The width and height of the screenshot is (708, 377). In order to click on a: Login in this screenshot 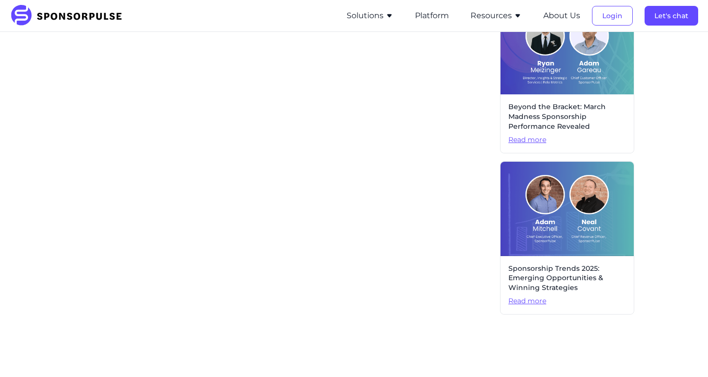, I will do `click(612, 16)`.